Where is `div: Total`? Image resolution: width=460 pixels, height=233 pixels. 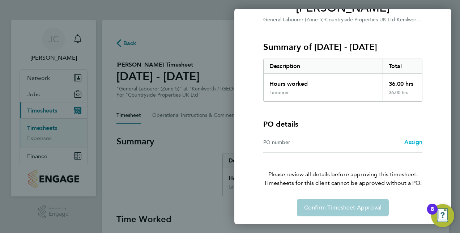
div: Total is located at coordinates (403, 66).